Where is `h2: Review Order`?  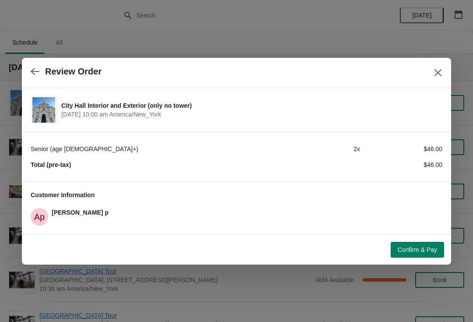 h2: Review Order is located at coordinates (73, 71).